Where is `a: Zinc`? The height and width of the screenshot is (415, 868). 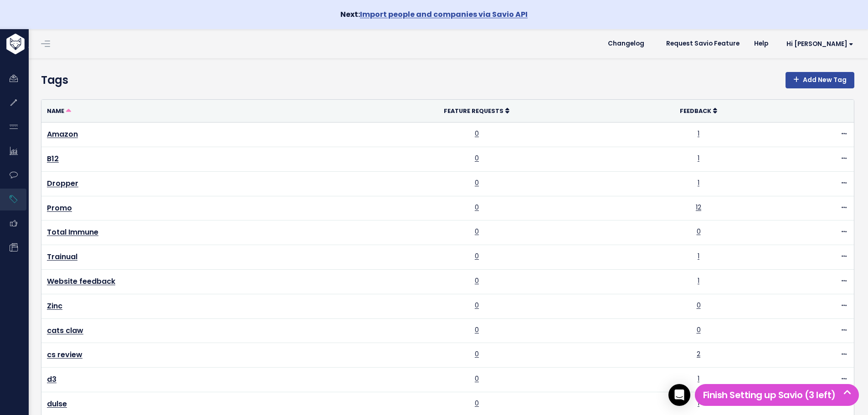
a: Zinc is located at coordinates (55, 306).